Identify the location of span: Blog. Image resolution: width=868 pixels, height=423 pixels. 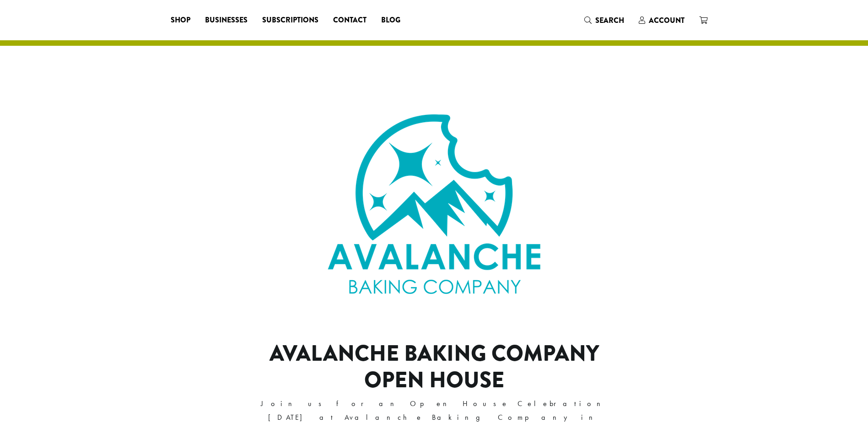
(391, 20).